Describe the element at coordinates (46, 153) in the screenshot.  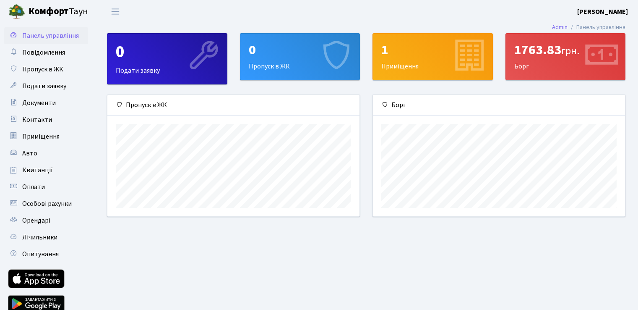
I see `a: Авто` at that location.